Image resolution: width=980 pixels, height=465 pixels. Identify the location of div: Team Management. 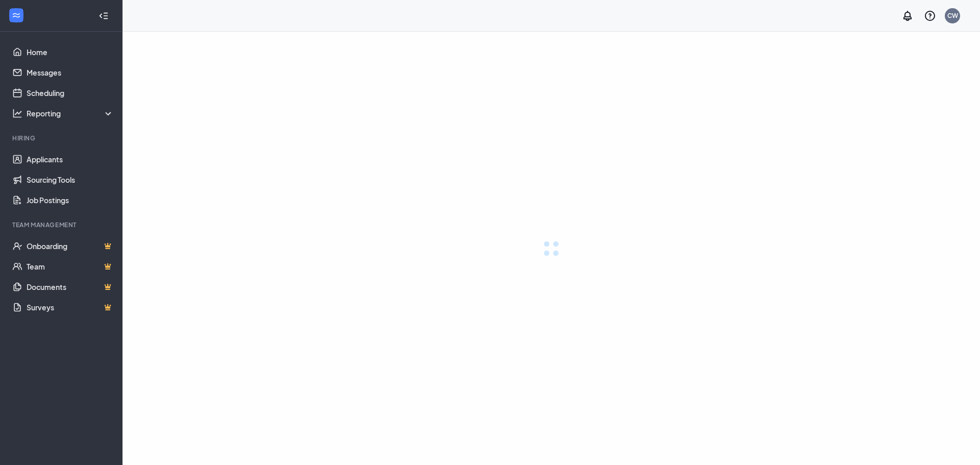
(62, 224).